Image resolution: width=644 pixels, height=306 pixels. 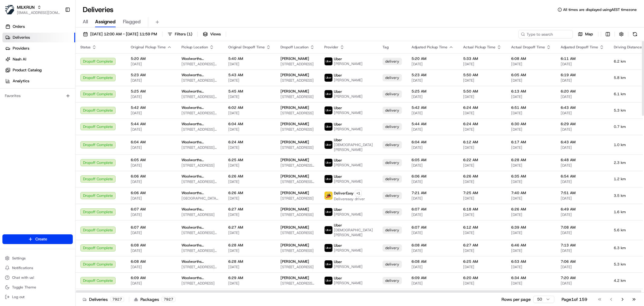 What do you see at coordinates (386, 47) in the screenshot?
I see `span: Tag` at bounding box center [386, 47].